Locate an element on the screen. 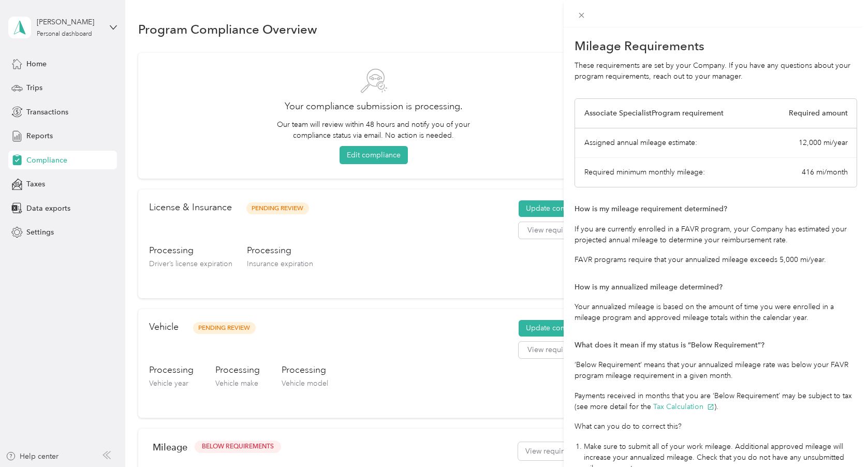 The image size is (868, 467). button: Tax Calculation is located at coordinates (683, 406).